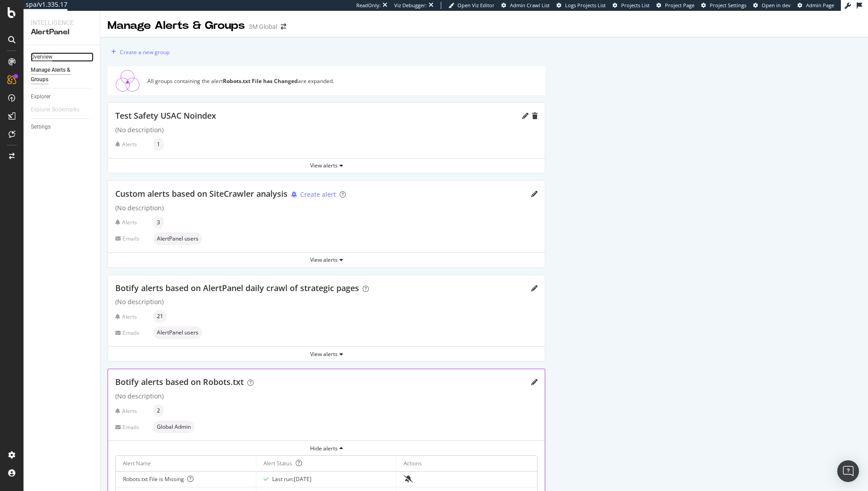 Image resolution: width=868 pixels, height=491 pixels. What do you see at coordinates (467, 464) in the screenshot?
I see `th: Actions` at bounding box center [467, 464].